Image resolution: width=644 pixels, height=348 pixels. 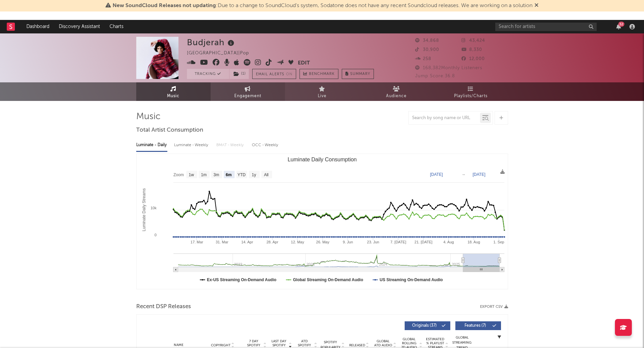 I want to click on text: Zoom, so click(x=178, y=174).